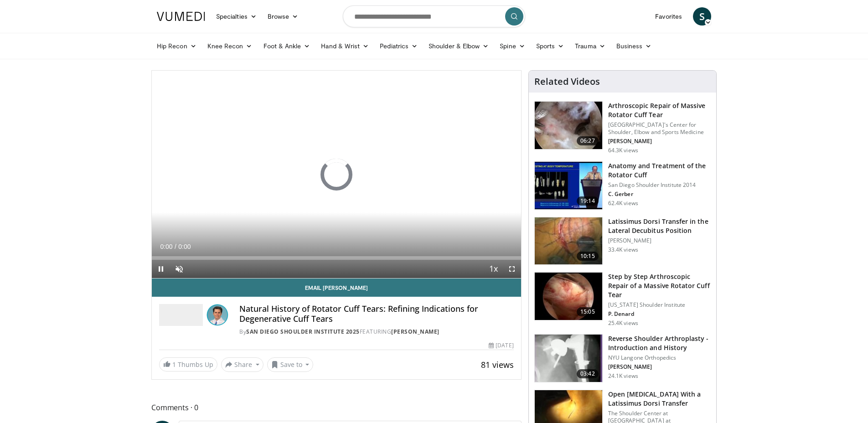 Image resolution: width=868 pixels, height=423 pixels. I want to click on p: P. Denard, so click(659, 314).